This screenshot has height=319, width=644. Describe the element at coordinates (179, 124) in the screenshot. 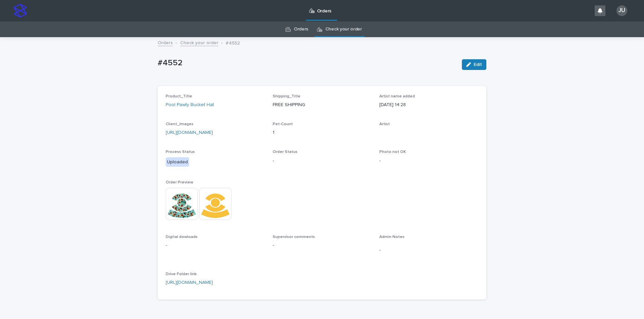

I see `span: Client_Images` at that location.